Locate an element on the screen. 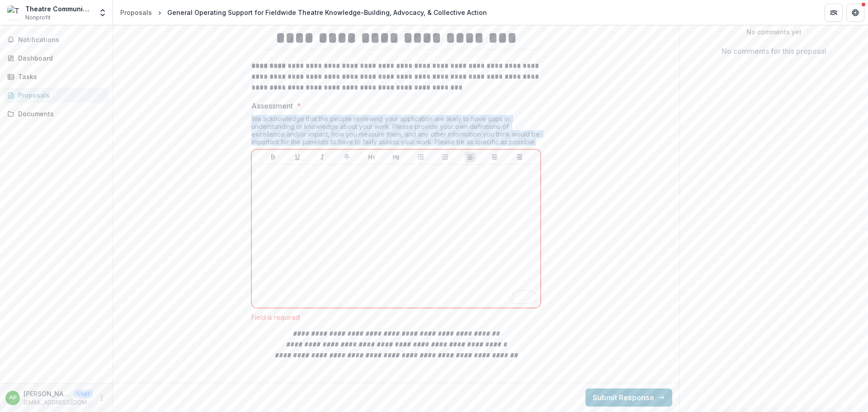 This screenshot has width=868, height=412. button: Bold is located at coordinates (273, 157).